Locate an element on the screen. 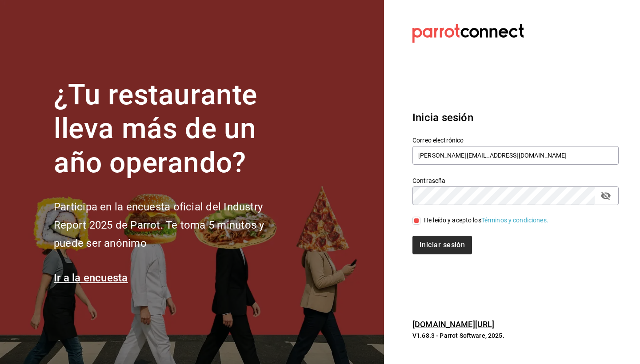 This screenshot has width=640, height=364. label: Contraseña is located at coordinates (515, 181).